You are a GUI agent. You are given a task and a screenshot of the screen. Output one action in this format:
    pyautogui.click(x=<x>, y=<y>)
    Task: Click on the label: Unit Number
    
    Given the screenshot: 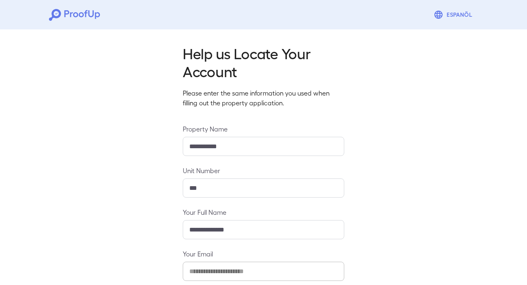 What is the action you would take?
    pyautogui.click(x=264, y=170)
    